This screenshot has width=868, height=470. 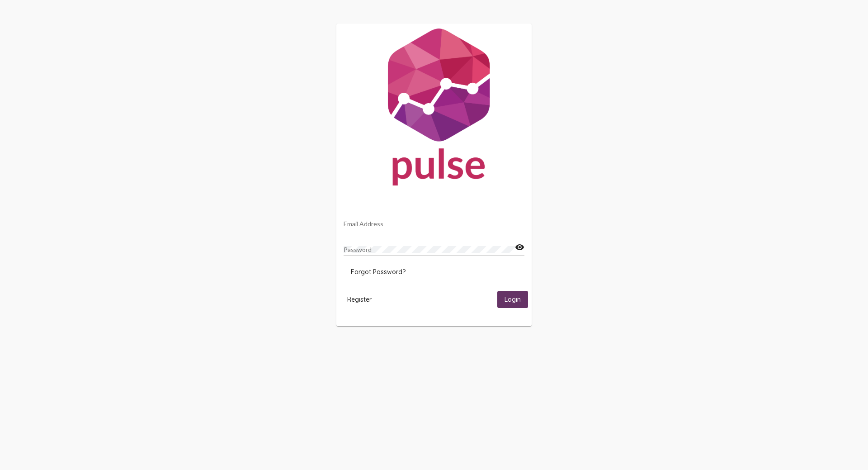 I want to click on mat-icon: visibility, so click(x=520, y=248).